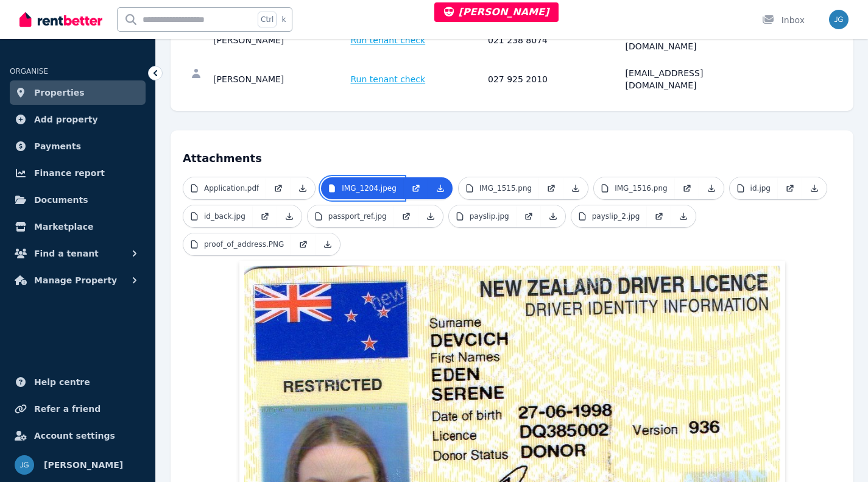 The width and height of the screenshot is (868, 482). What do you see at coordinates (634, 188) in the screenshot?
I see `a: IMG_1516.png` at bounding box center [634, 188].